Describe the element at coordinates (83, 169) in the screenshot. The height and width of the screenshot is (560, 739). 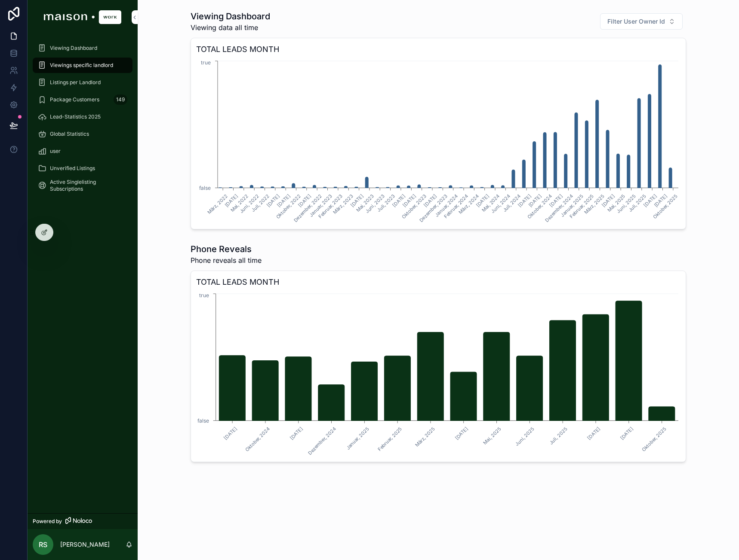
I see `a: Unverified Listings` at that location.